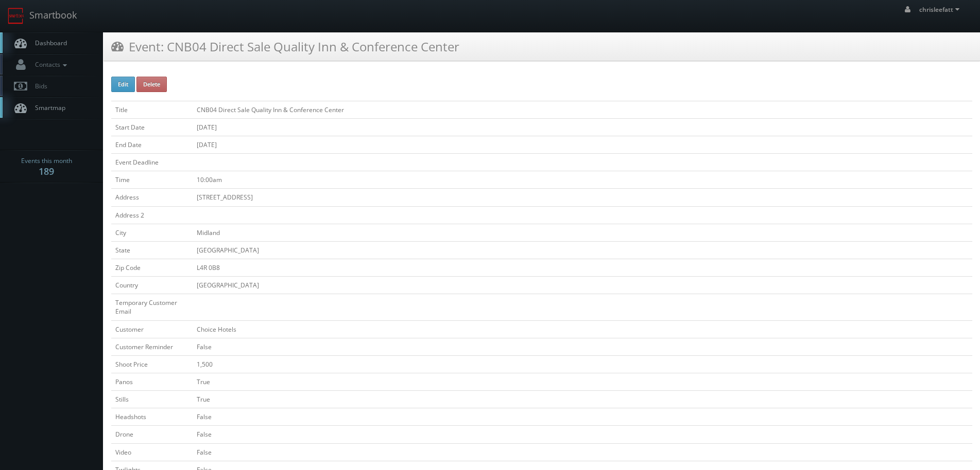 This screenshot has height=470, width=980. Describe the element at coordinates (49, 64) in the screenshot. I see `span: Contacts` at that location.